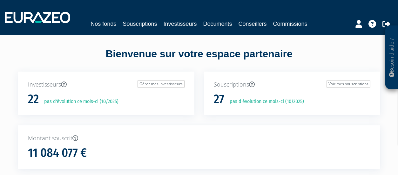  I want to click on h1: 11 084 077 €, so click(57, 153).